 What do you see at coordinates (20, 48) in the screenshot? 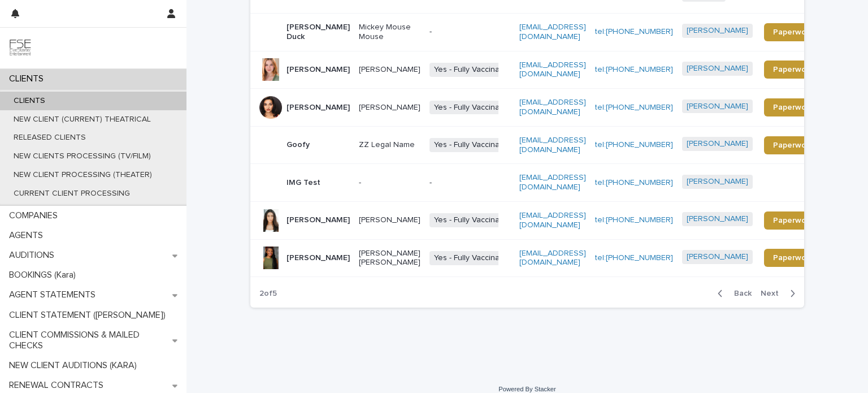
I see `img: 9JgRvJ3ETPGCJDhvPVA5` at bounding box center [20, 48].